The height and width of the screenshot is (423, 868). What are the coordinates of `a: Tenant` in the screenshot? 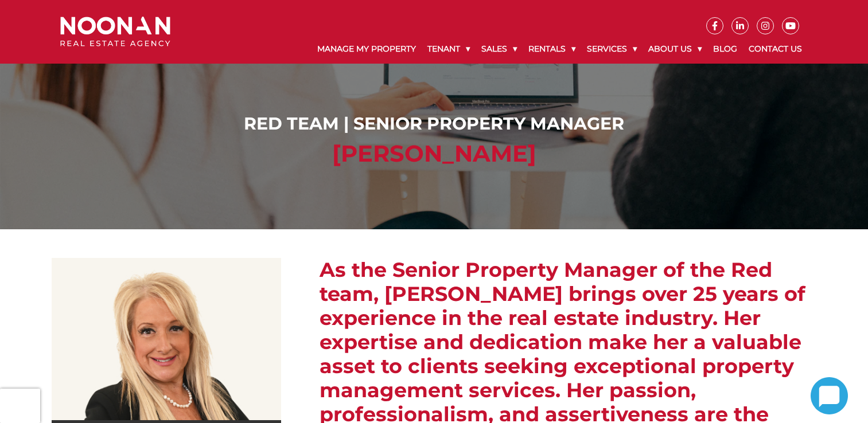 It's located at (449, 48).